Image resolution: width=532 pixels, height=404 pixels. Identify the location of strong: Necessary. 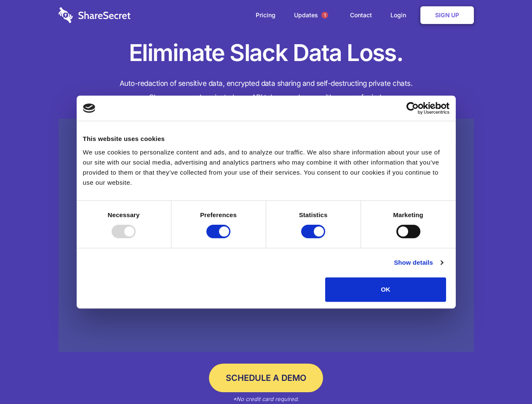
(124, 215).